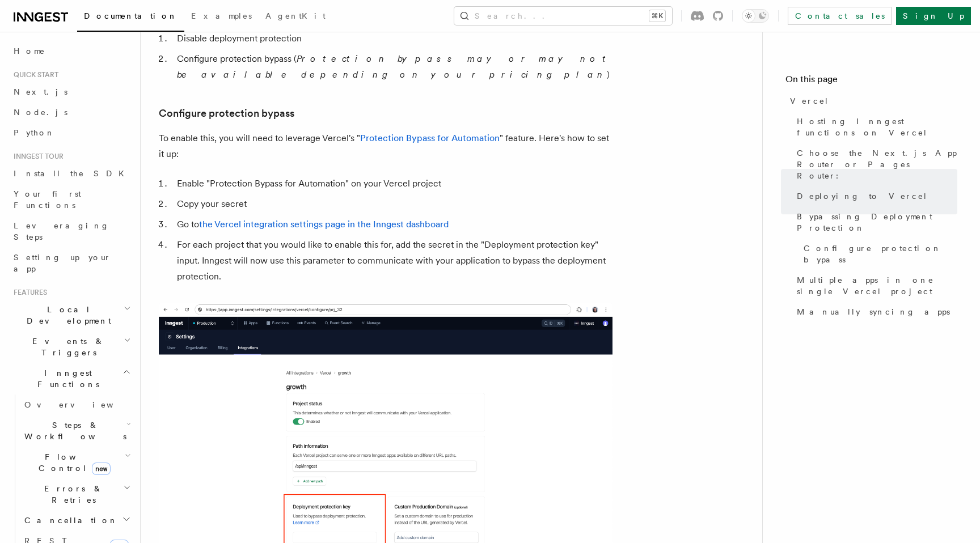 The height and width of the screenshot is (543, 980). Describe the element at coordinates (657, 16) in the screenshot. I see `kbd: ⌘K` at that location.